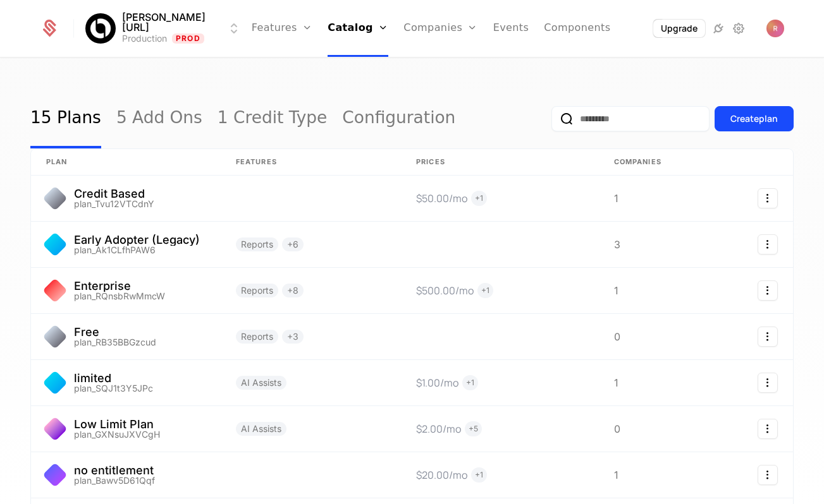 The width and height of the screenshot is (824, 504). I want to click on th: Features, so click(310, 162).